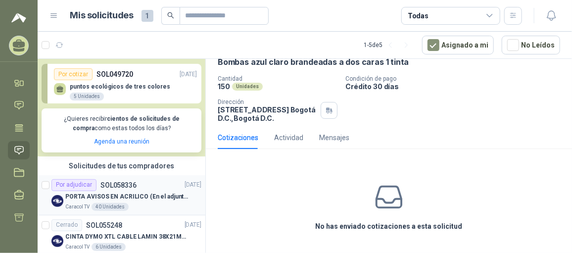 Image resolution: width=572 pixels, height=253 pixels. What do you see at coordinates (120, 87) in the screenshot?
I see `p: puntos ecológicos de tres colores` at bounding box center [120, 87].